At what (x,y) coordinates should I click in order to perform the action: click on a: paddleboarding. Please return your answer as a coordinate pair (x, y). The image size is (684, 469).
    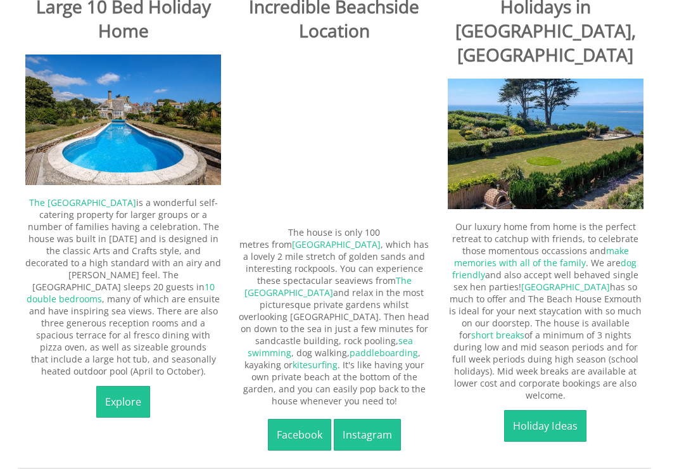
    Looking at the image, I should click on (384, 353).